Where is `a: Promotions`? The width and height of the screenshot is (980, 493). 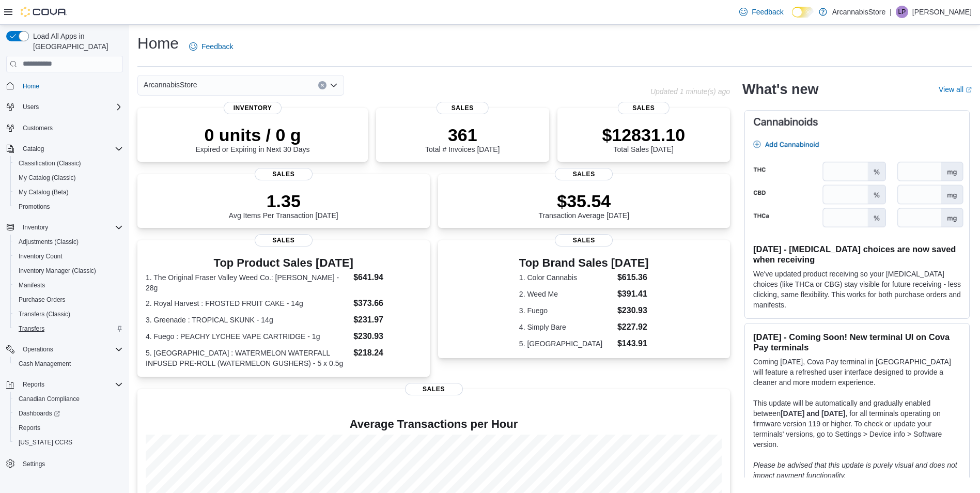
a: Promotions is located at coordinates (34, 207).